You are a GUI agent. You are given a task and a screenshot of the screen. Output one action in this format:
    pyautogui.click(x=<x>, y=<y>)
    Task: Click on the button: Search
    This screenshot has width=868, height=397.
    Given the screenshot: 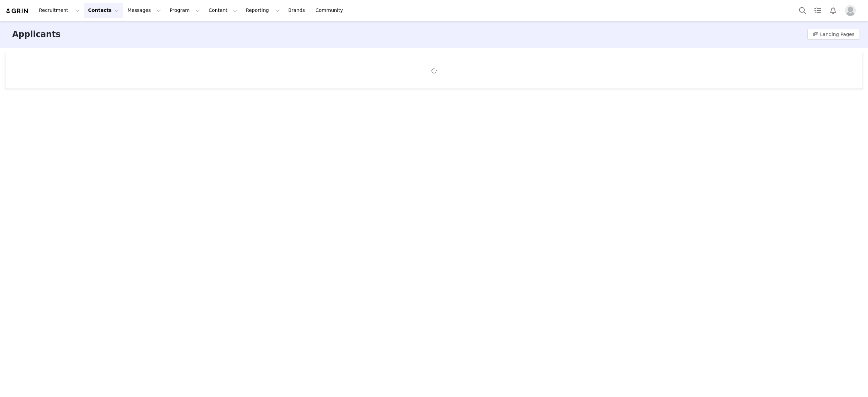 What is the action you would take?
    pyautogui.click(x=803, y=10)
    